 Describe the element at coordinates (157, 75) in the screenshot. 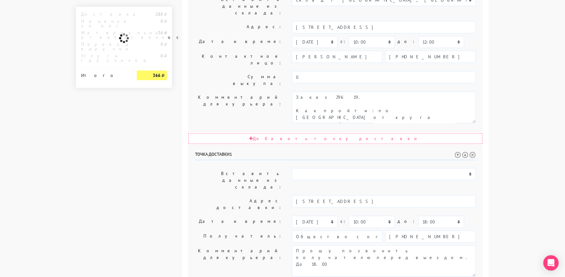

I see `strong: 366` at that location.